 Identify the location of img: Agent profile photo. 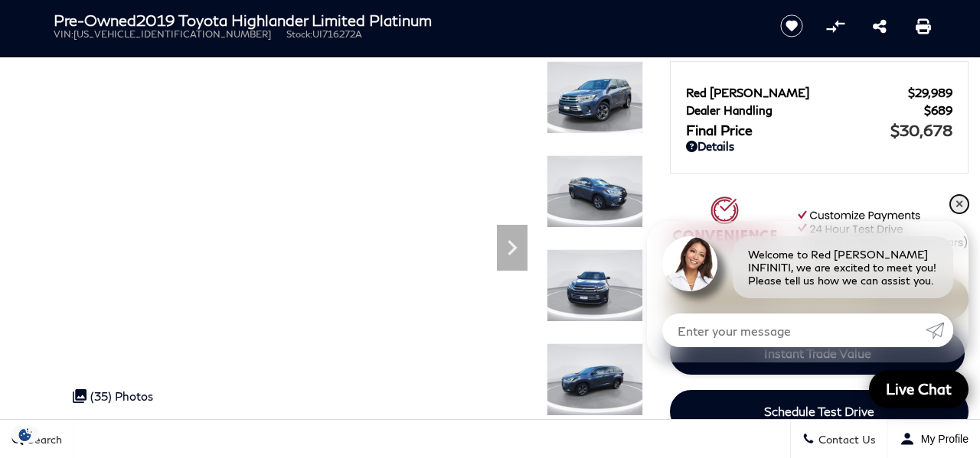
(690, 264).